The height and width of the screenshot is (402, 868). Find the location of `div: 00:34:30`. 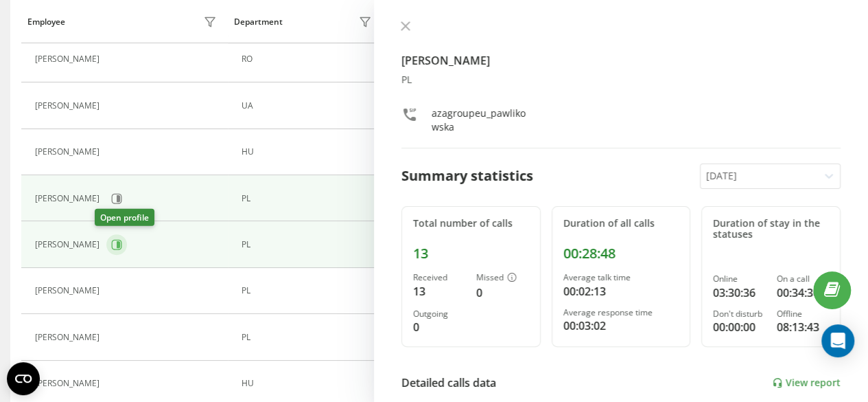

div: 00:34:30 is located at coordinates (803, 293).